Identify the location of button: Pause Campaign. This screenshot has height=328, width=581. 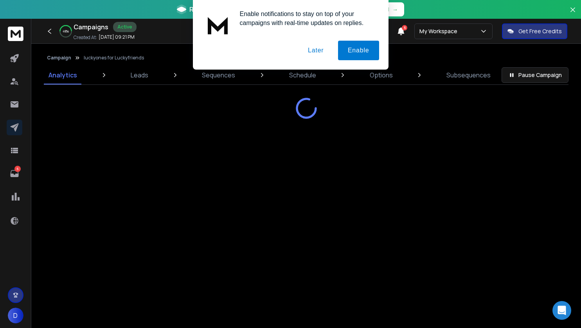
(535, 75).